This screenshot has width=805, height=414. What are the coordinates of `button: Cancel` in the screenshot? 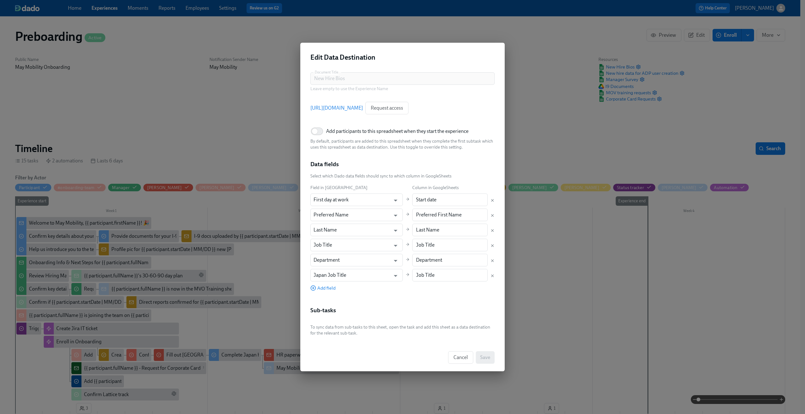 It's located at (460, 358).